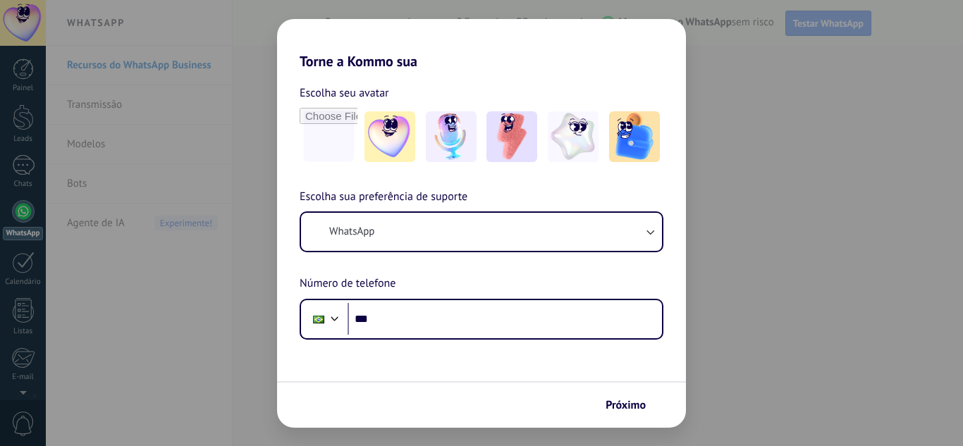  What do you see at coordinates (573, 137) in the screenshot?
I see `img: -4.jpeg` at bounding box center [573, 137].